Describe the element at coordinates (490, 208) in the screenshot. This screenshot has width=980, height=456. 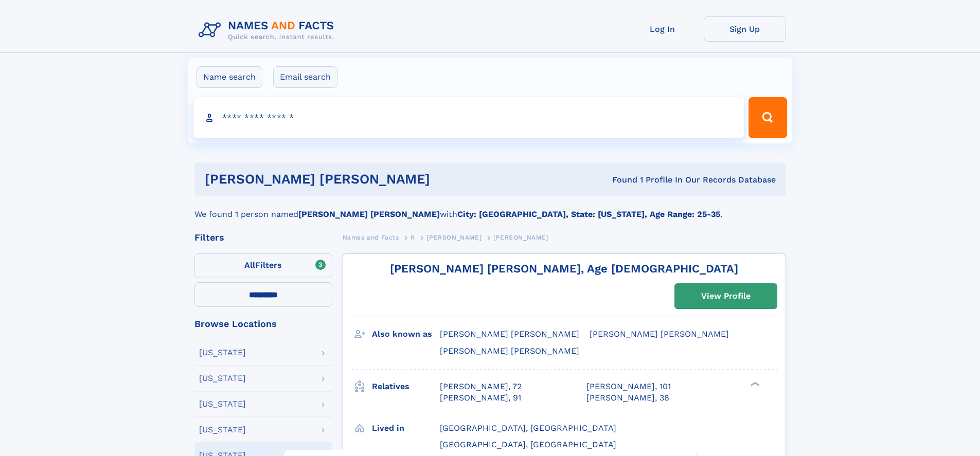
I see `div: We found 1 person named with .` at that location.